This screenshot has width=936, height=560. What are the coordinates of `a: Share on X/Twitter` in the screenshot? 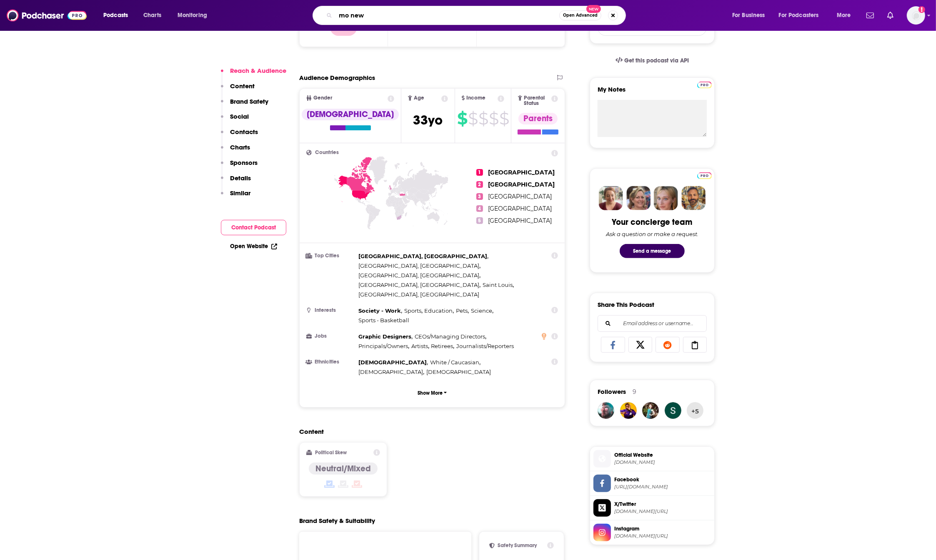 It's located at (640, 345).